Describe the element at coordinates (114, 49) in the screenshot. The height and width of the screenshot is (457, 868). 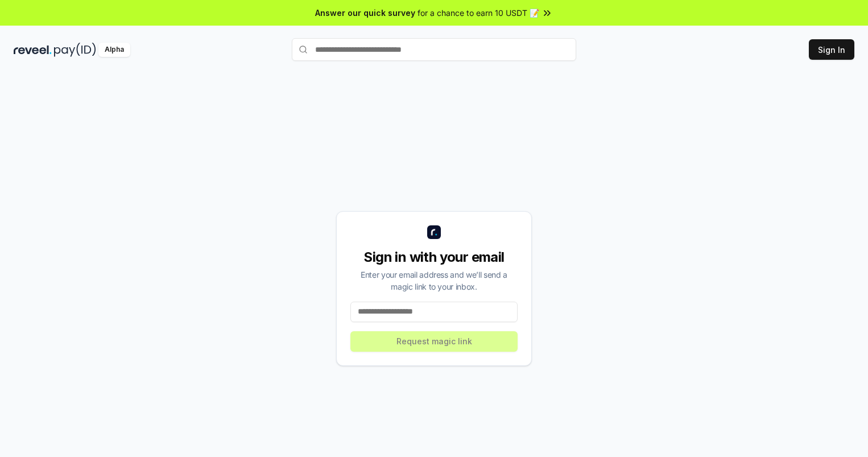
I see `div: Alpha` at that location.